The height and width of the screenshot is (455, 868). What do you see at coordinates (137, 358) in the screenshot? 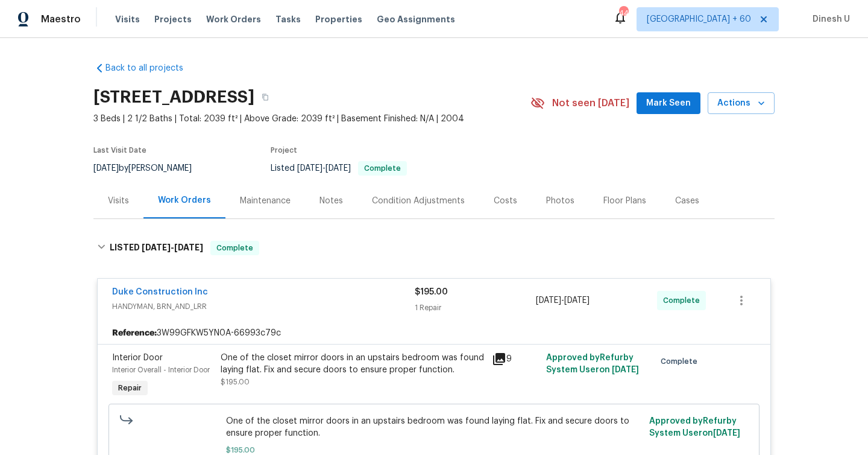
I see `span: Interior Door` at bounding box center [137, 358].